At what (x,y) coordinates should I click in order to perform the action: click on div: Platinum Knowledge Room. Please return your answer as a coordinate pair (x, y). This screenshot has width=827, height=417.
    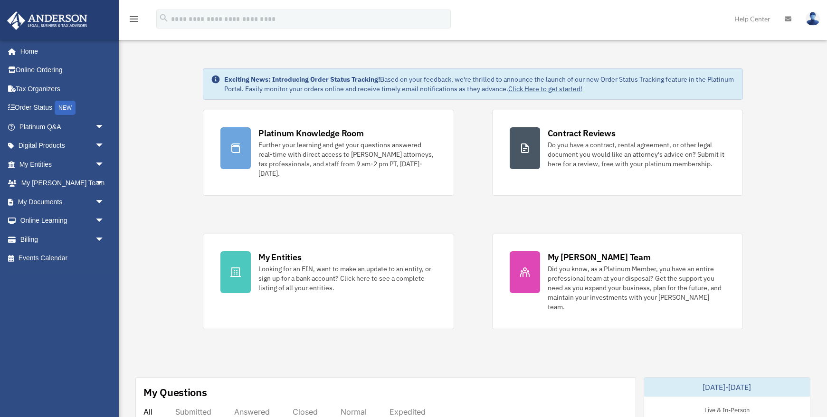
    Looking at the image, I should click on (311, 133).